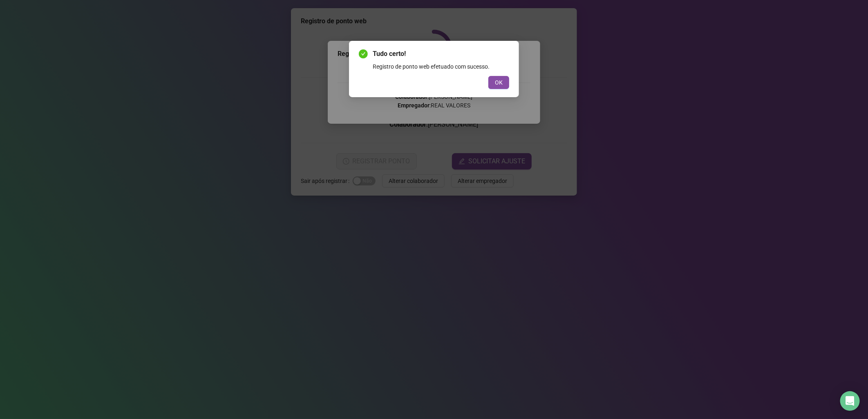 The height and width of the screenshot is (419, 868). What do you see at coordinates (441, 67) in the screenshot?
I see `div: Registro de ponto web efetuado com sucesso.` at bounding box center [441, 67].